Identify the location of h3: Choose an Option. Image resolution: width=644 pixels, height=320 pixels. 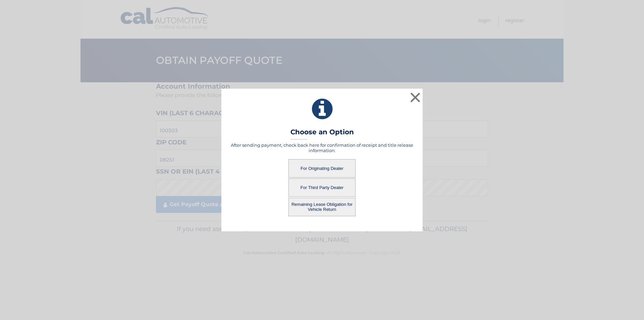
(322, 134).